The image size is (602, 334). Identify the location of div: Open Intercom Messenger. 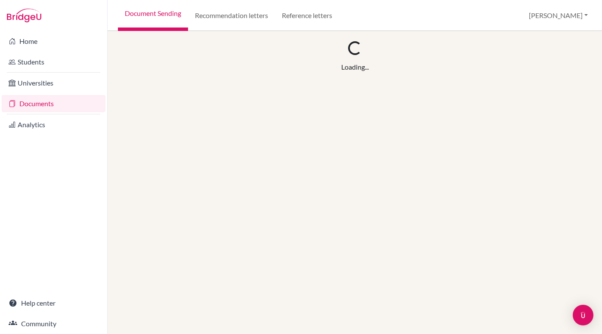
(583, 315).